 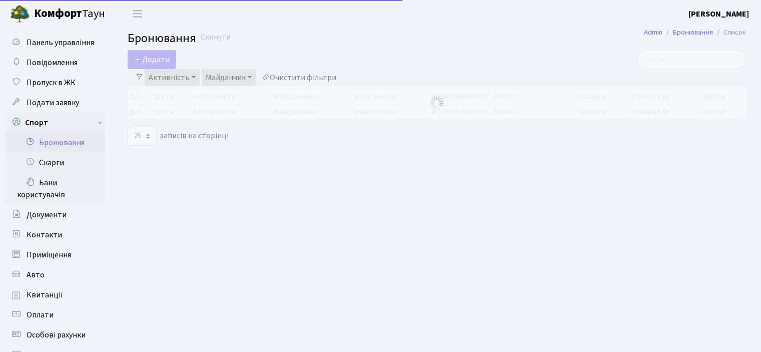 I want to click on span: Таун, so click(x=70, y=14).